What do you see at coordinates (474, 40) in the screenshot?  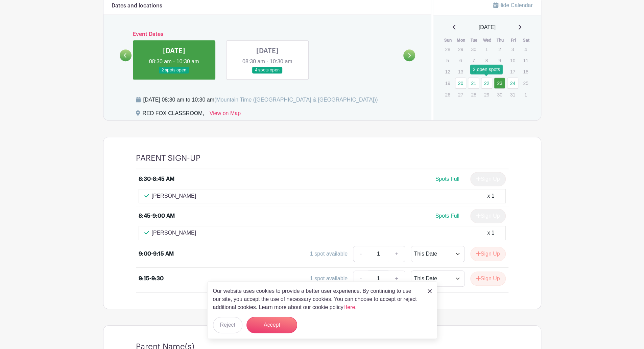 I see `th: Tue` at bounding box center [474, 40].